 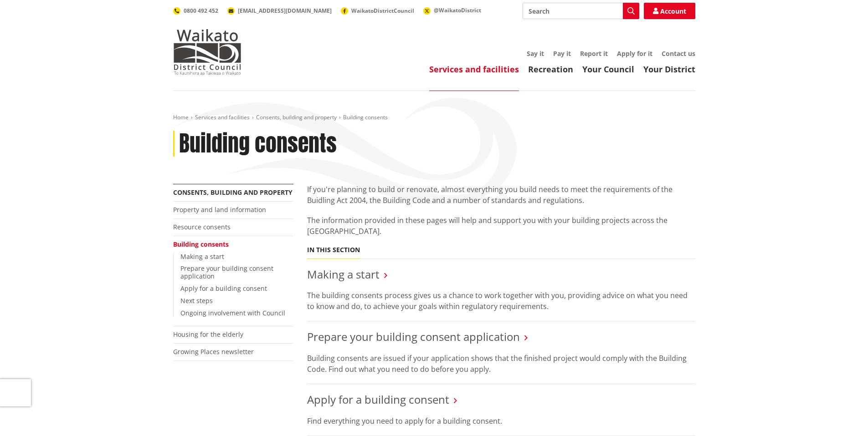 What do you see at coordinates (202, 227) in the screenshot?
I see `a: Resource consents` at bounding box center [202, 227].